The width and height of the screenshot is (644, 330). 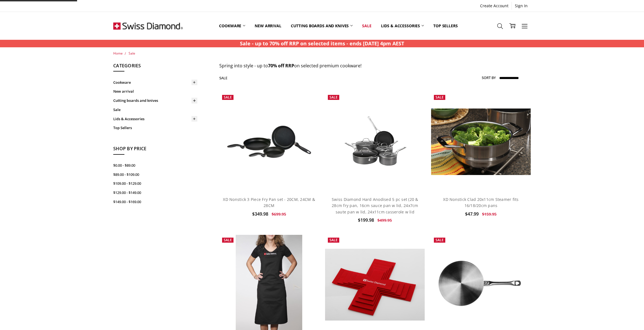 I want to click on strong: 70% off RRP, so click(x=281, y=66).